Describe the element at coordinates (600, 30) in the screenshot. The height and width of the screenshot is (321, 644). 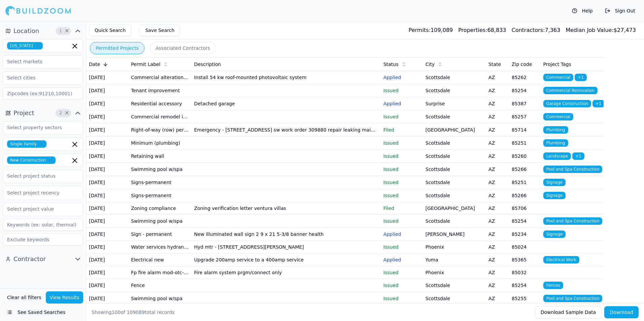
I see `div: $ 27,473` at that location.